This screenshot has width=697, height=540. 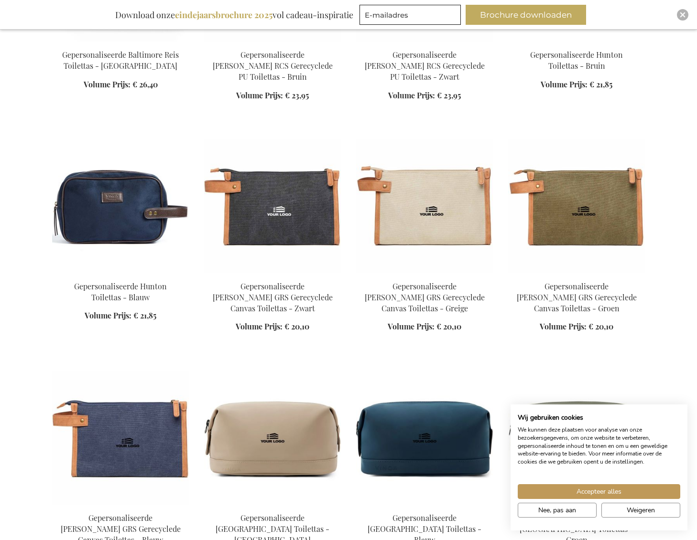 I want to click on span: Weigeren, so click(x=640, y=510).